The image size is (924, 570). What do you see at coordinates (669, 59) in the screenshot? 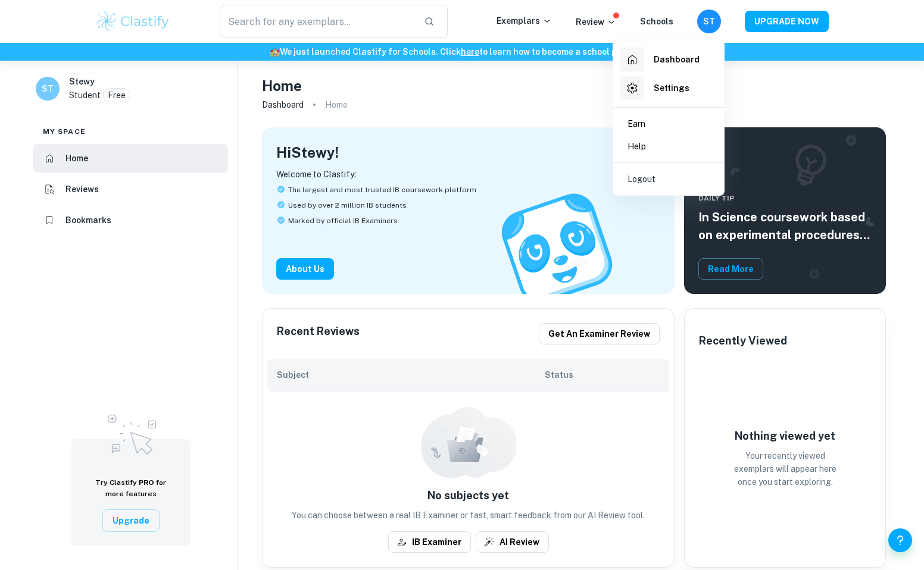
I see `a: Dashboard` at bounding box center [669, 59].